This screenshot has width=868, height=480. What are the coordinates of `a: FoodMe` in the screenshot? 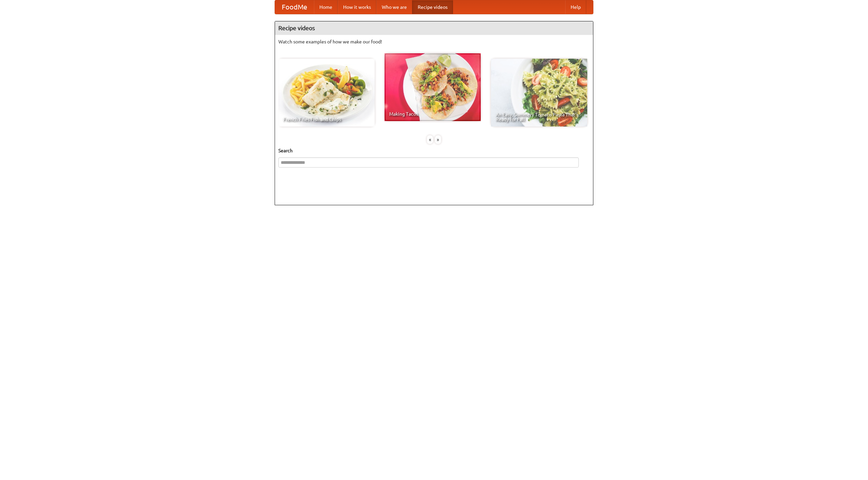 It's located at (294, 7).